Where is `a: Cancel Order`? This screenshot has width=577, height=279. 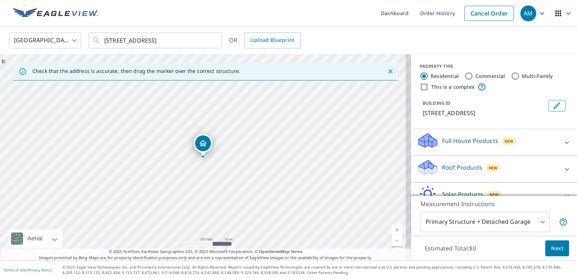
a: Cancel Order is located at coordinates (489, 13).